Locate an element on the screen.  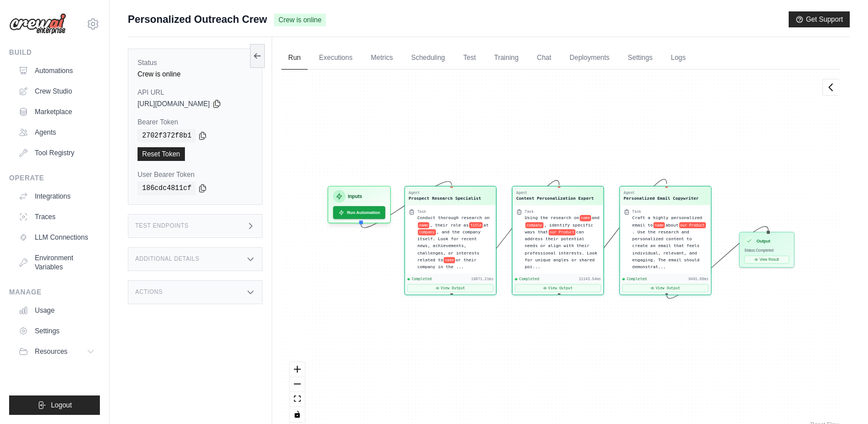
div: AgentContent Personalization ExpertTaskUsing the research onnameandcompany, identify specific way... is located at coordinates (558, 241).